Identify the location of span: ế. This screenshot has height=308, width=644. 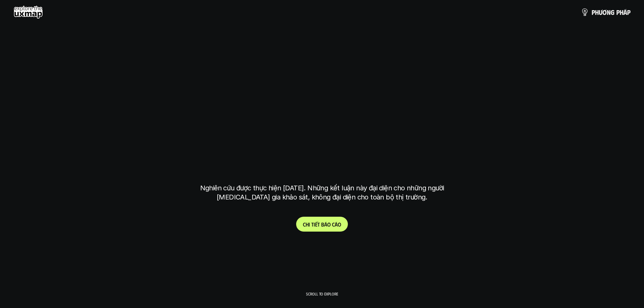
(316, 224).